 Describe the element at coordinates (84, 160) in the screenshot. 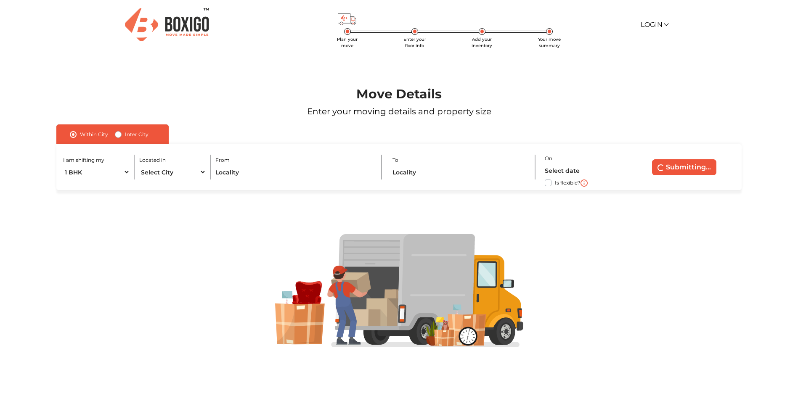

I see `label: I am shifting my` at that location.